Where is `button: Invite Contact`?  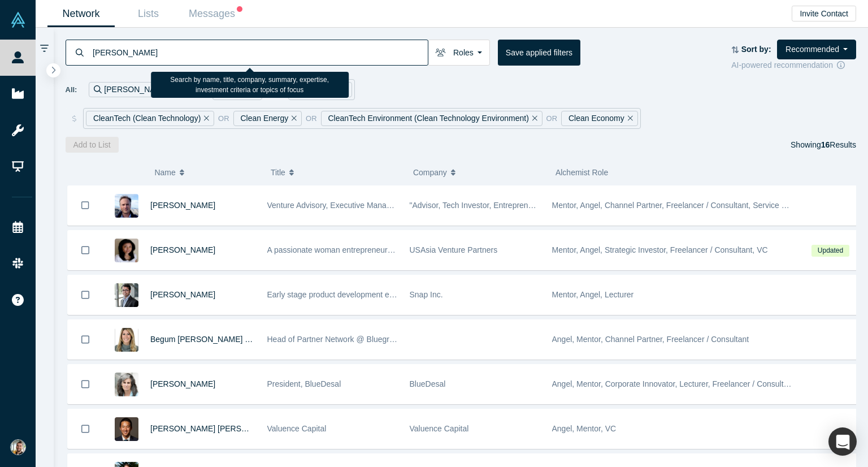
button: Invite Contact is located at coordinates (824, 13).